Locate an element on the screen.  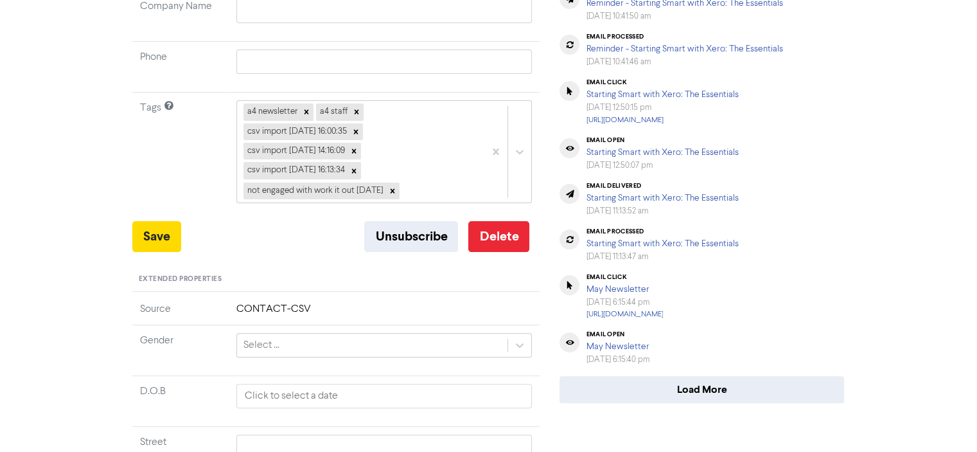
button: Delete is located at coordinates (499, 236).